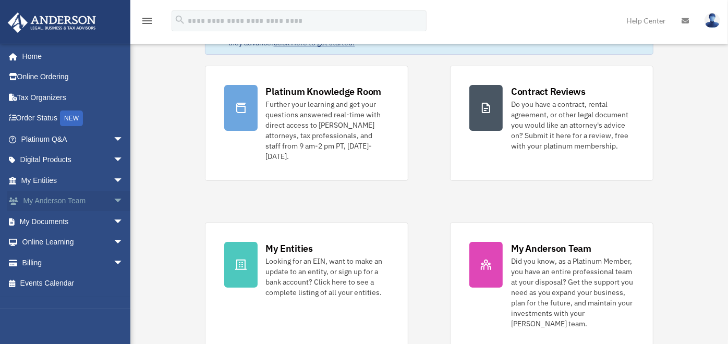 The image size is (728, 344). I want to click on div: My Anderson Team, so click(551, 248).